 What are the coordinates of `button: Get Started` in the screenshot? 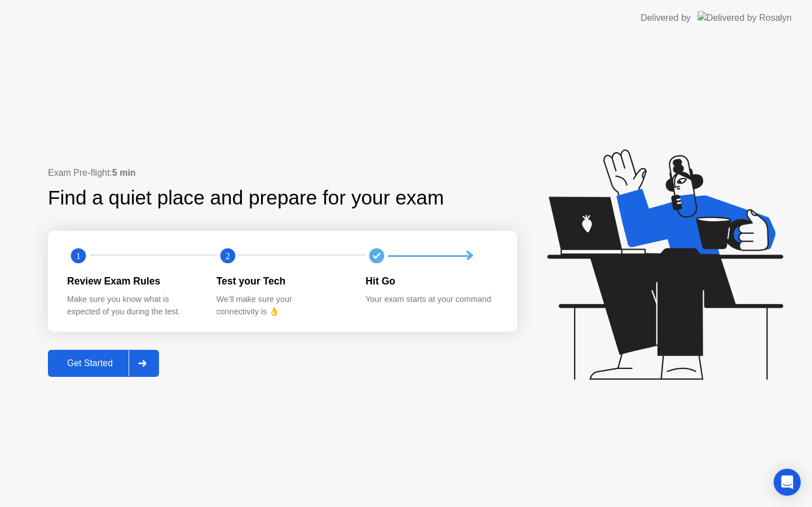 It's located at (103, 364).